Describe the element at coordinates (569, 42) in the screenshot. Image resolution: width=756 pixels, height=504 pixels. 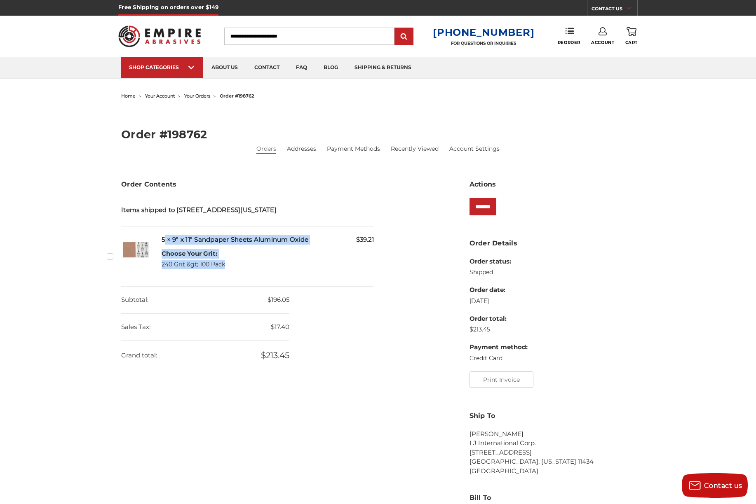
I see `span: Reorder` at that location.